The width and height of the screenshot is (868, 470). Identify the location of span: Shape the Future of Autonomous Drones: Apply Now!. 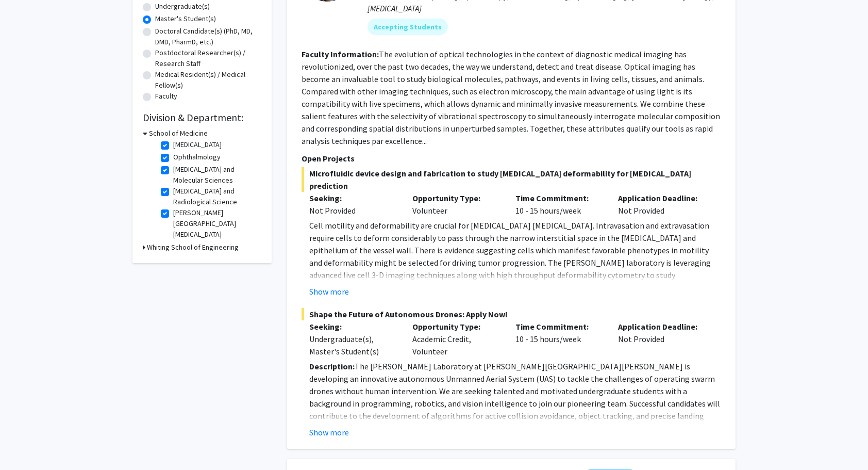
(512, 315).